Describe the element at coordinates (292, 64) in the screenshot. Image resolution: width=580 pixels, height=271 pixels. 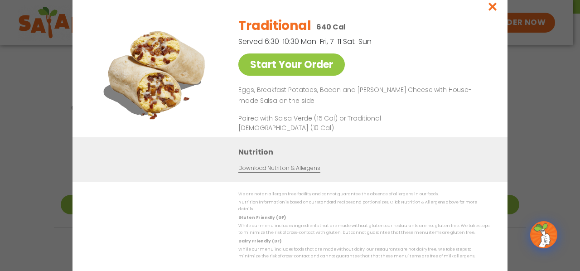
I see `a: Start Your Order` at that location.